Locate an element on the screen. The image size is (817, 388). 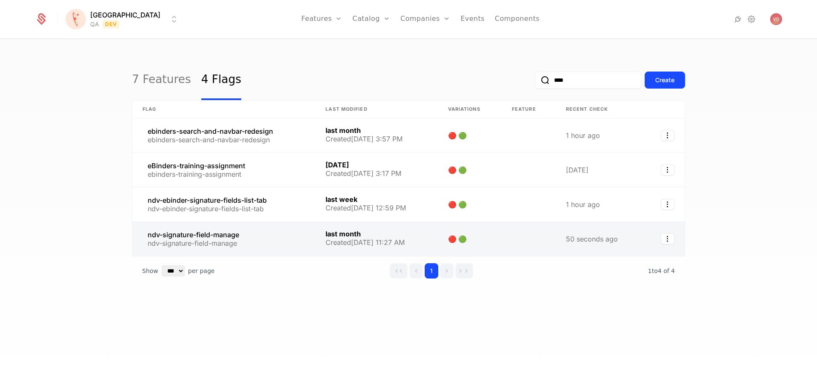
button: Go to previous page is located at coordinates (416, 271).